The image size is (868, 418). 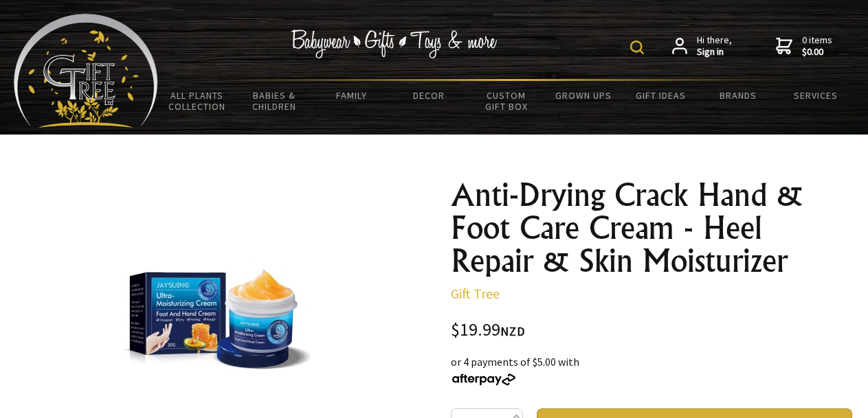 What do you see at coordinates (660, 96) in the screenshot?
I see `a: Gift Ideas` at bounding box center [660, 96].